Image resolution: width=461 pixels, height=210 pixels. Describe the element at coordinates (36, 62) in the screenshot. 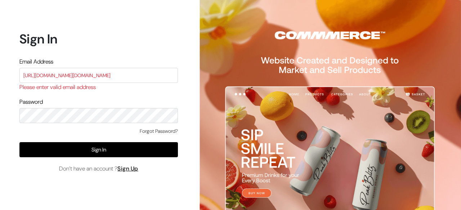

I see `label: Email Address` at that location.